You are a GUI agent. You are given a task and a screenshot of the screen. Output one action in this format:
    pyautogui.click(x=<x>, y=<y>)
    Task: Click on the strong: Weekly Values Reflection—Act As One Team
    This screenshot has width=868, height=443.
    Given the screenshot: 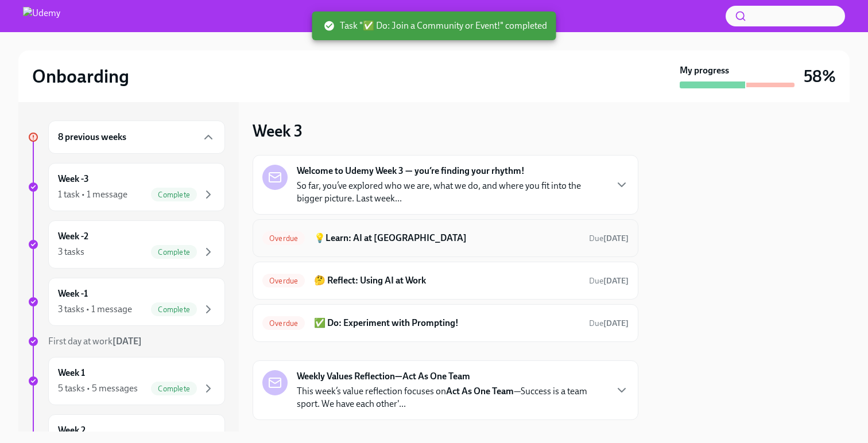 What is the action you would take?
    pyautogui.click(x=384, y=377)
    